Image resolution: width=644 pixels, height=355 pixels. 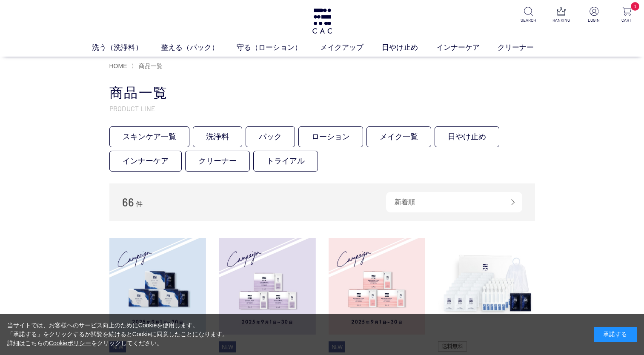 What do you see at coordinates (267, 287) in the screenshot?
I see `img: ＣＡＣ コルネオパック キャンペーン３箱セット（2箱＋１箱プレゼント）` at bounding box center [267, 287].